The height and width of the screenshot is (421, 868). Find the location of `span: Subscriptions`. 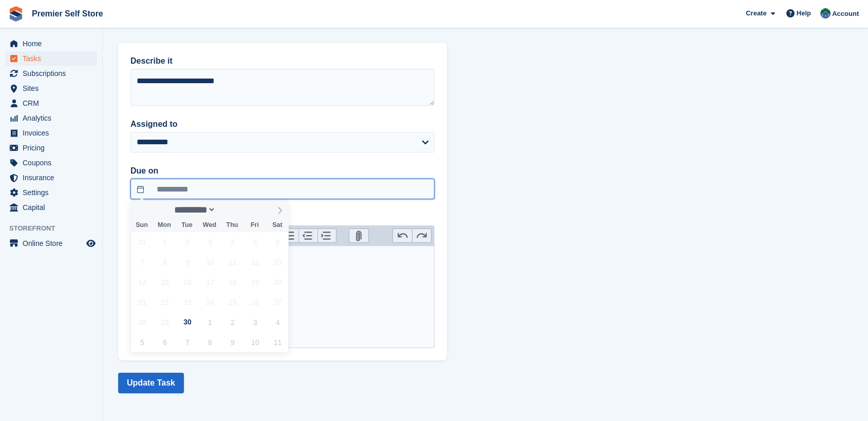

span: Subscriptions is located at coordinates (53, 74).